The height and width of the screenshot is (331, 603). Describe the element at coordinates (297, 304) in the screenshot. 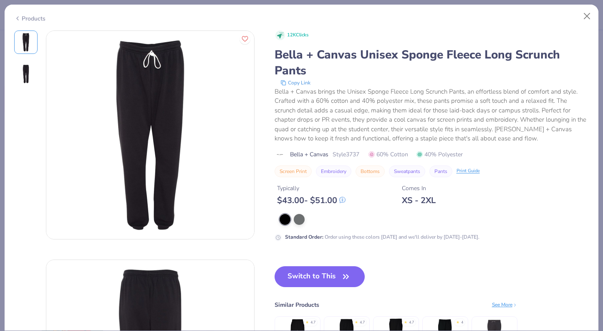

I see `div: Similar Products` at that location.